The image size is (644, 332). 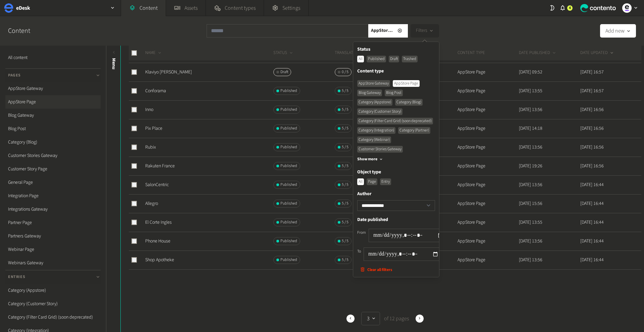 I want to click on a: Category (Blog), so click(x=53, y=142).